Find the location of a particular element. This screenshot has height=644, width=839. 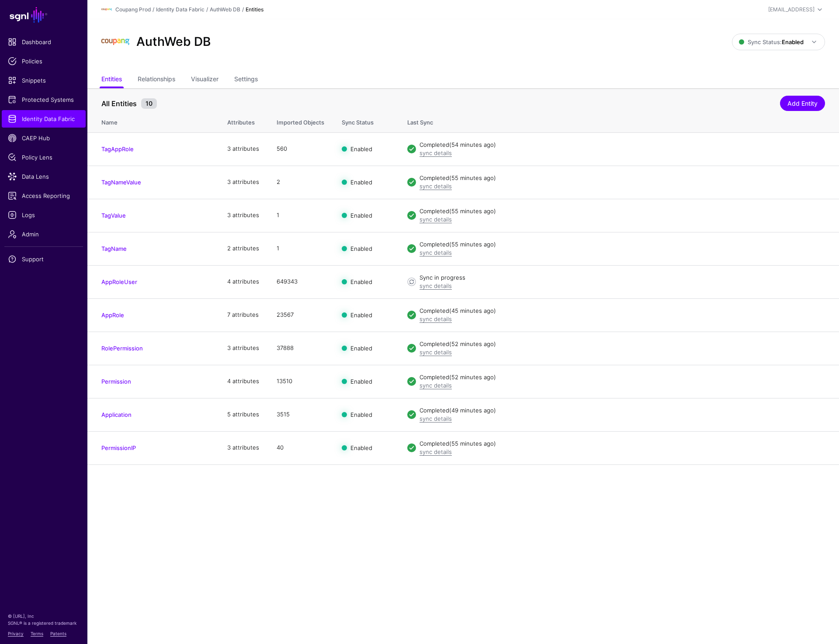

span: Data Lens is located at coordinates (43, 177).